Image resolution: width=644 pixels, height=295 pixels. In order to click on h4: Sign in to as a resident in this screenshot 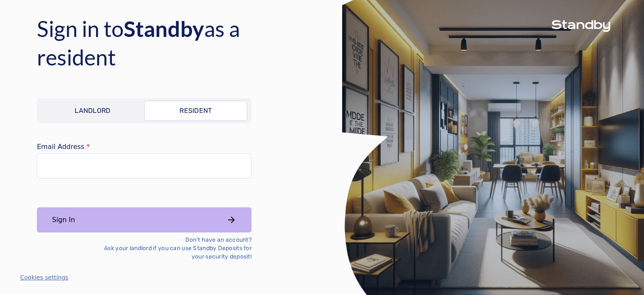, I will do `click(171, 43)`.